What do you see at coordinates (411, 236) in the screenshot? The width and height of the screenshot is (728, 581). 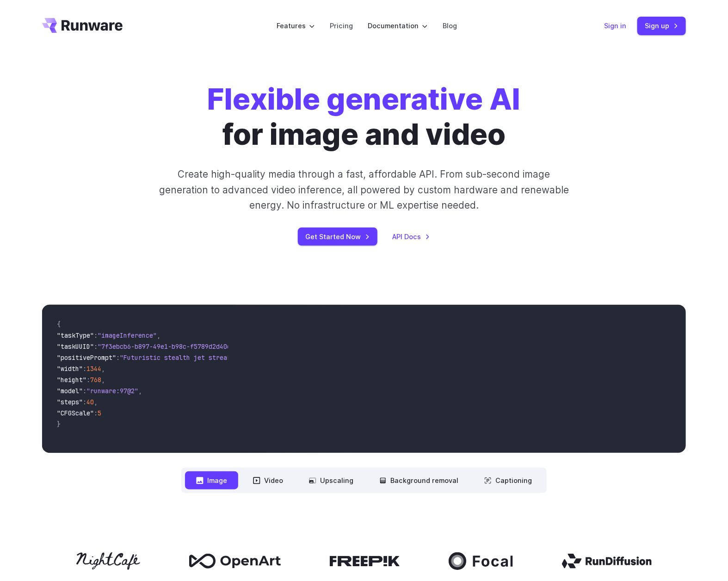 I see `a: API Docs` at bounding box center [411, 236].